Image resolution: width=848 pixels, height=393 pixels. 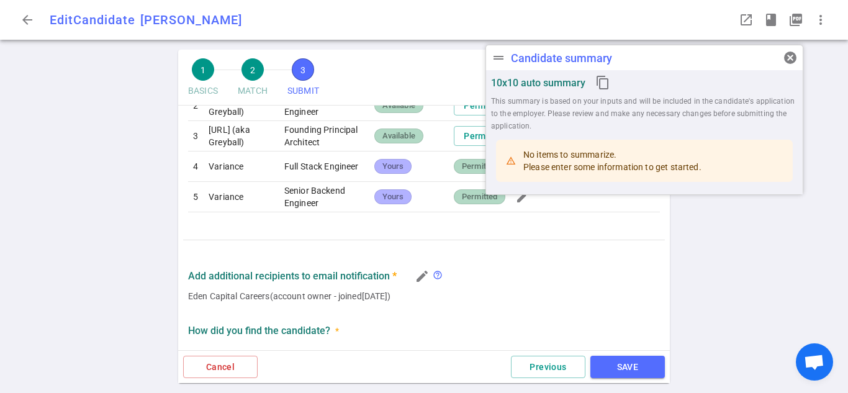 I want to click on span: more_vert, so click(x=821, y=20).